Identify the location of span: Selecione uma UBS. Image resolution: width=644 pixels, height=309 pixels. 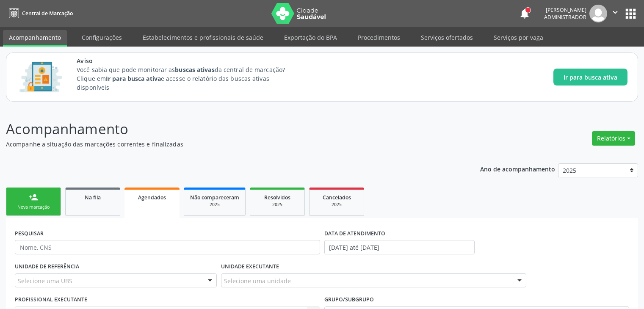
(45, 281).